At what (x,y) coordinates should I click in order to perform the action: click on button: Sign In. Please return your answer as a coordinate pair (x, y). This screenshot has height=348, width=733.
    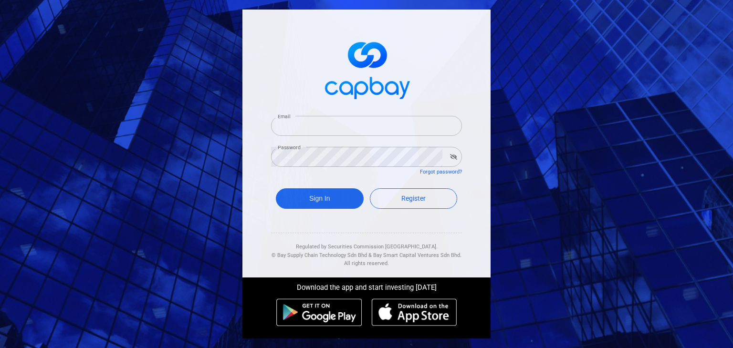
    Looking at the image, I should click on (320, 199).